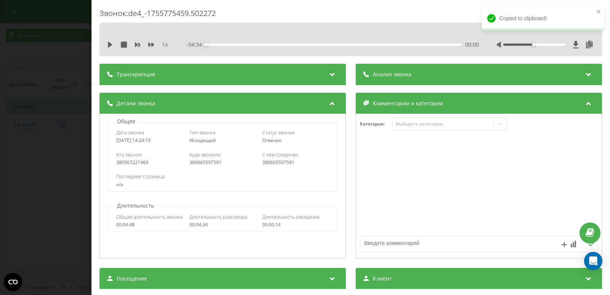  I want to click on span: Исходящий, so click(202, 140).